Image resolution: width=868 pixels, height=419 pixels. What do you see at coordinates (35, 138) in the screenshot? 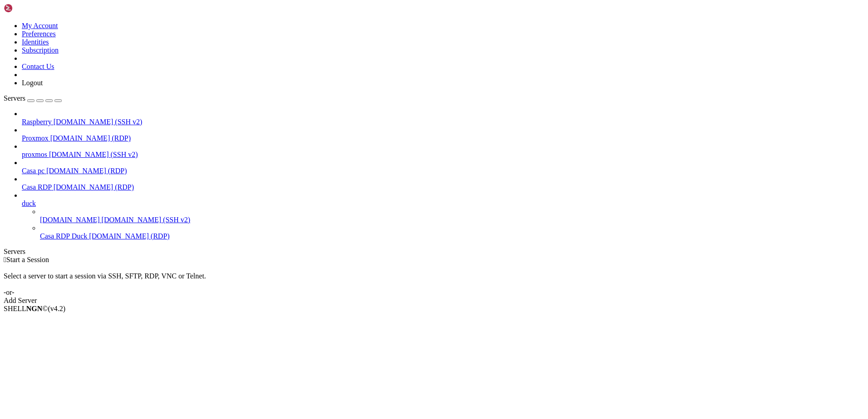
I see `span: Proxmox` at bounding box center [35, 138].